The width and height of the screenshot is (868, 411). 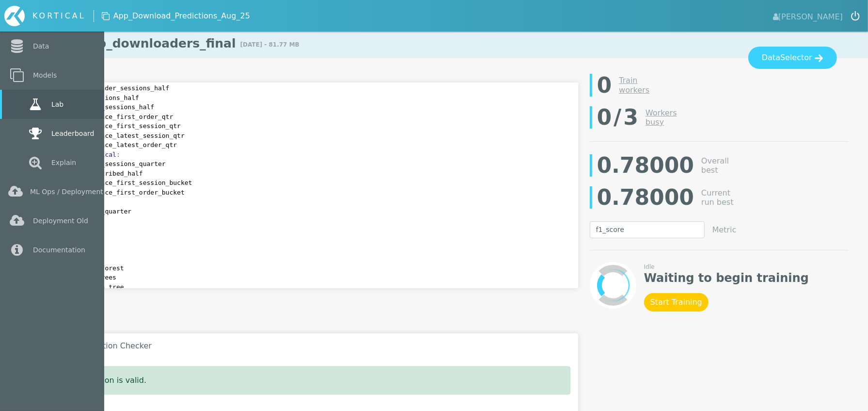 What do you see at coordinates (105, 98) in the screenshot?
I see `span: pbt_sessions_half` at bounding box center [105, 98].